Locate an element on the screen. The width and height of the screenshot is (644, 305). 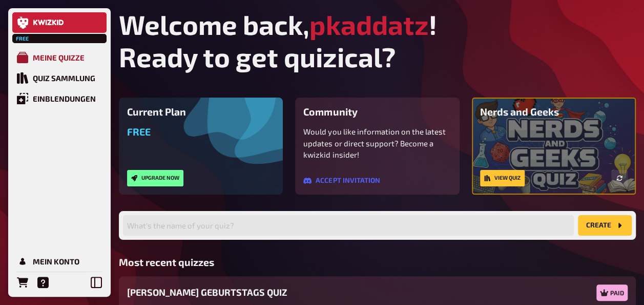
div: Paid is located at coordinates (612, 292).